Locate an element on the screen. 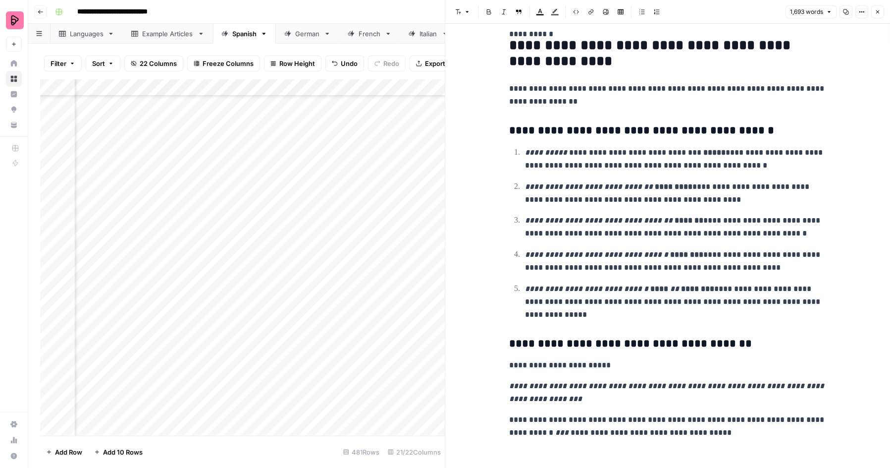  div: Italian is located at coordinates (428, 34).